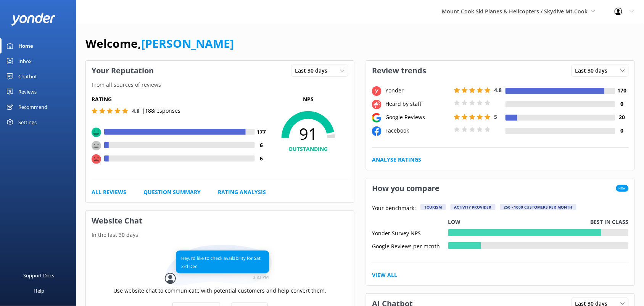 This screenshot has height=306, width=644. Describe the element at coordinates (220, 266) in the screenshot. I see `img: conversation...` at that location.